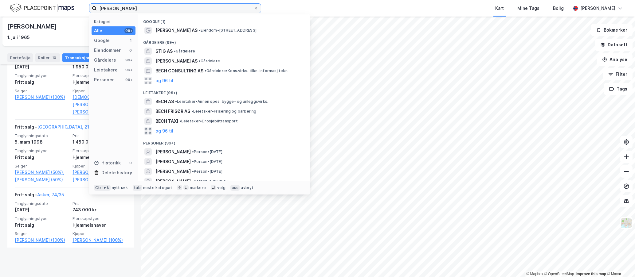 The height and width of the screenshot is (277, 635). Describe the element at coordinates (42, 8) in the screenshot. I see `img: logo.f888ab2527a4732fd821a326f86c7f29.svg` at that location.